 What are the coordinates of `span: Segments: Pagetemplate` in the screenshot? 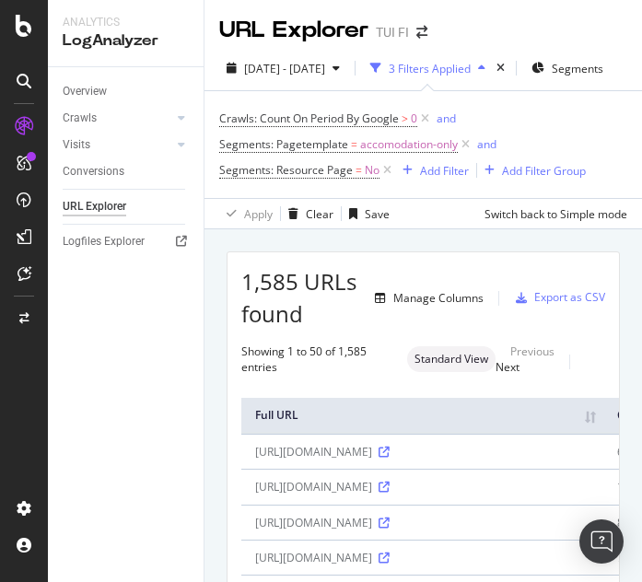 It's located at (284, 144).